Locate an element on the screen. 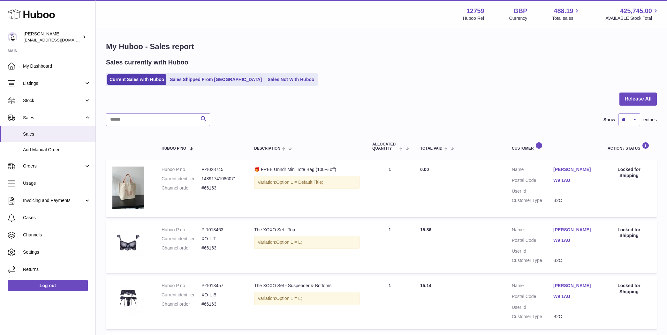 The height and width of the screenshot is (335, 667). img: 127591737078033.jpeg is located at coordinates (128, 188).